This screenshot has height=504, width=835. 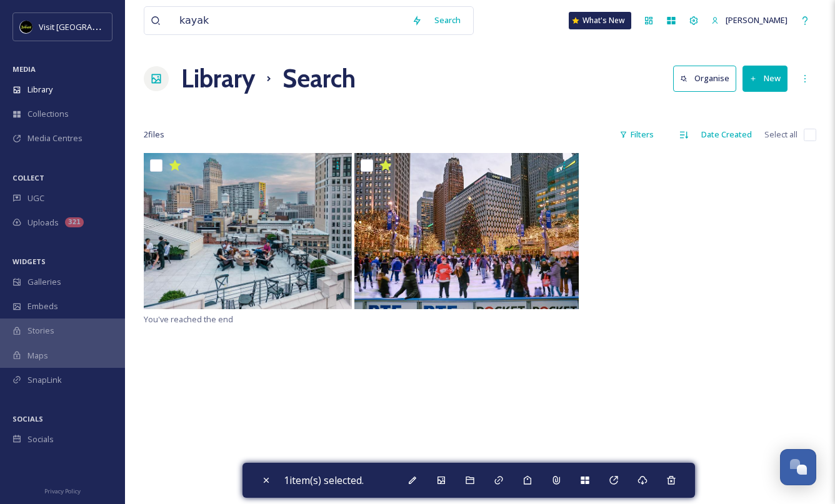 I want to click on span: WIDGETS, so click(x=29, y=261).